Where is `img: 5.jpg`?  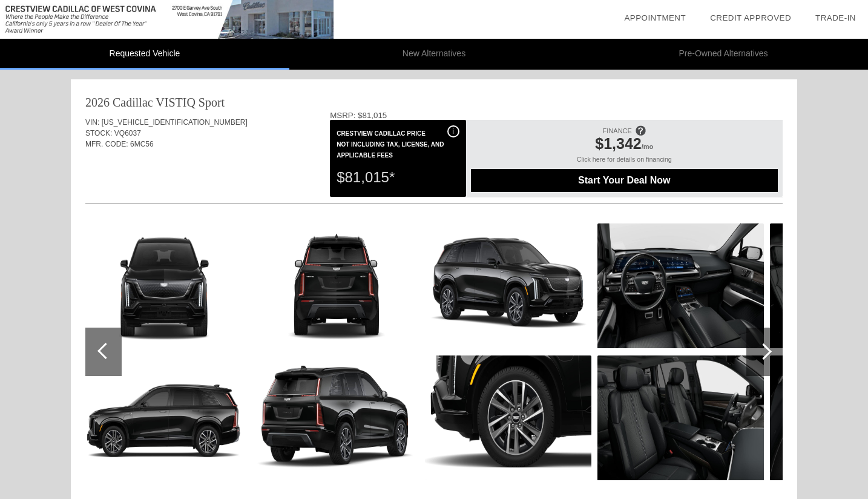 img: 5.jpg is located at coordinates (336, 418).